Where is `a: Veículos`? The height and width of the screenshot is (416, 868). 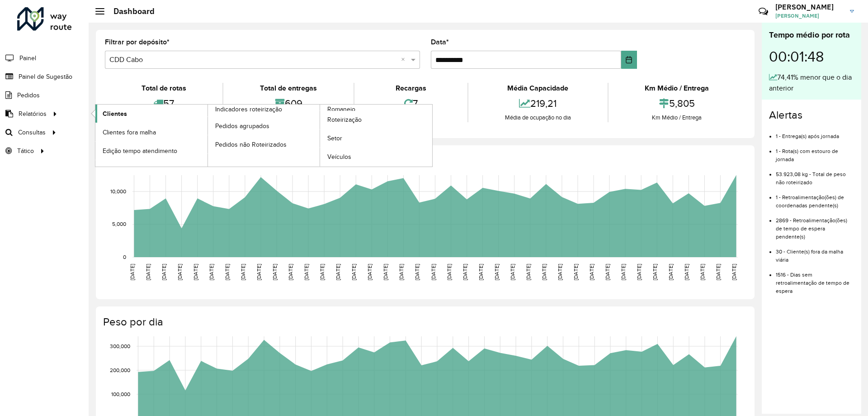 a: Veículos is located at coordinates (376, 157).